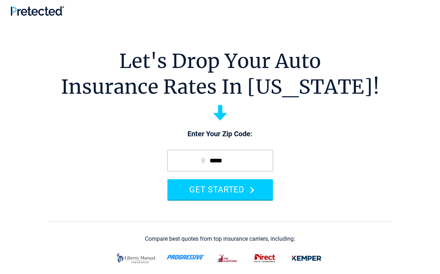 The width and height of the screenshot is (440, 274). What do you see at coordinates (37, 11) in the screenshot?
I see `img: Pretected Logo` at bounding box center [37, 11].